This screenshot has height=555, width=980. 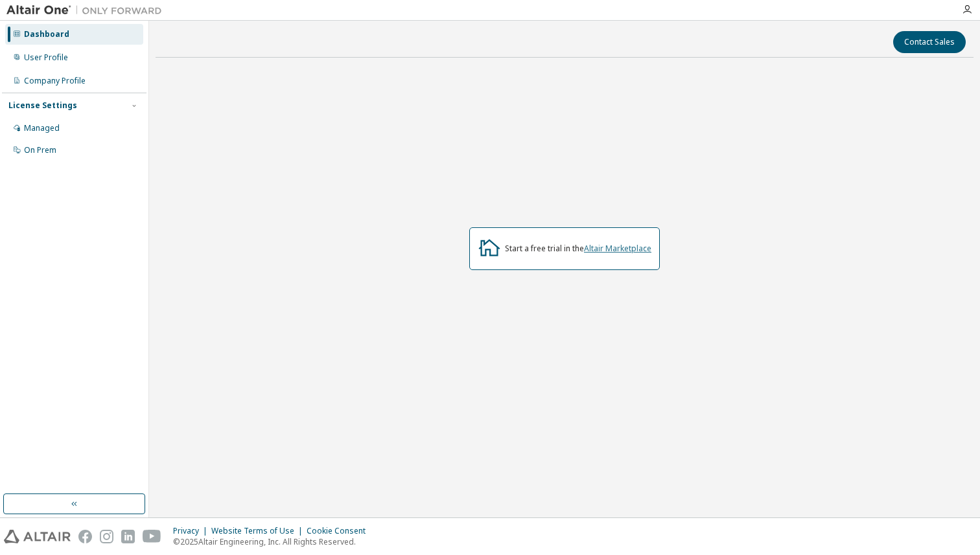 What do you see at coordinates (85, 536) in the screenshot?
I see `img: facebook.svg` at bounding box center [85, 536].